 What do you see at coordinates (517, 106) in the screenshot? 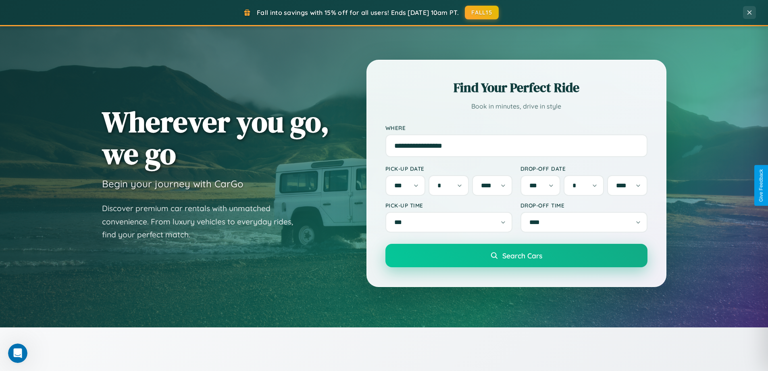
I see `p: Book in minutes, drive in style` at bounding box center [517, 106].